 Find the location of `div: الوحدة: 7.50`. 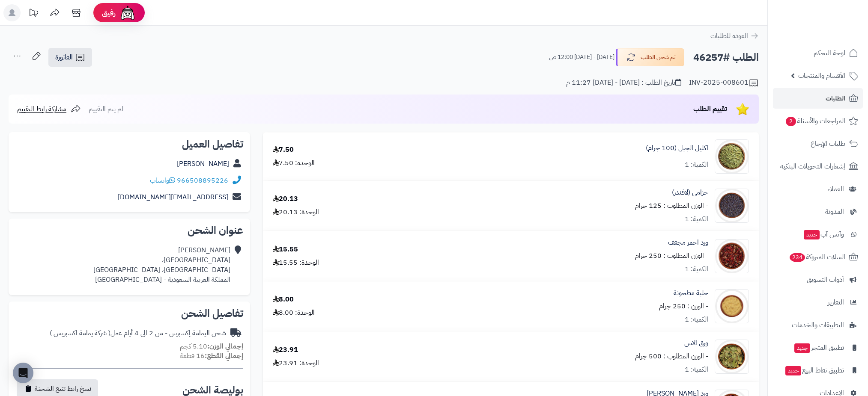

div: الوحدة: 7.50 is located at coordinates (294, 163).